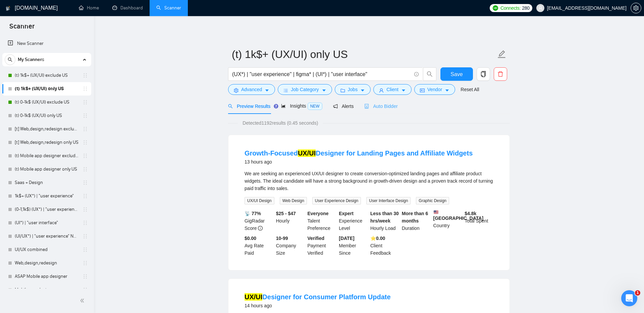 Image resolution: width=644 pixels, height=313 pixels. What do you see at coordinates (47, 175) in the screenshot?
I see `li: My Scanners` at bounding box center [47, 175].